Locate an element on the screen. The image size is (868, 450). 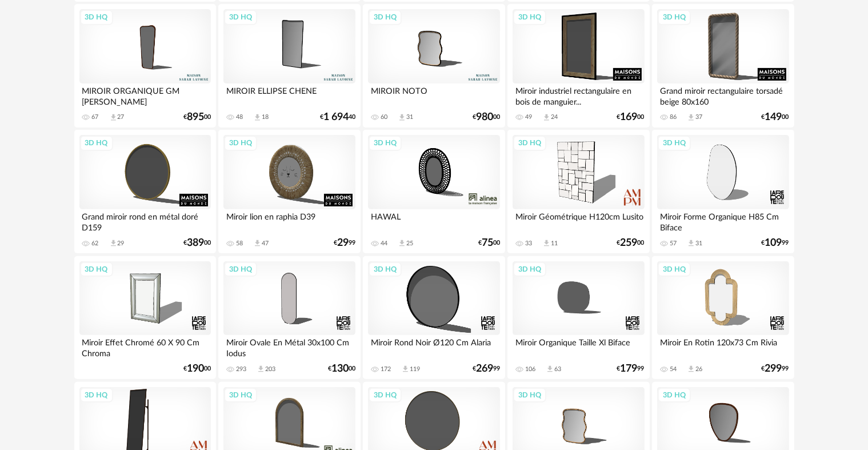
span: 29 is located at coordinates (343, 243).